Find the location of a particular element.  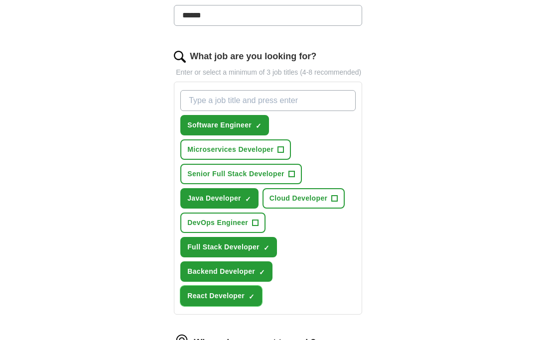

button: Cloud Developer is located at coordinates (304, 198).